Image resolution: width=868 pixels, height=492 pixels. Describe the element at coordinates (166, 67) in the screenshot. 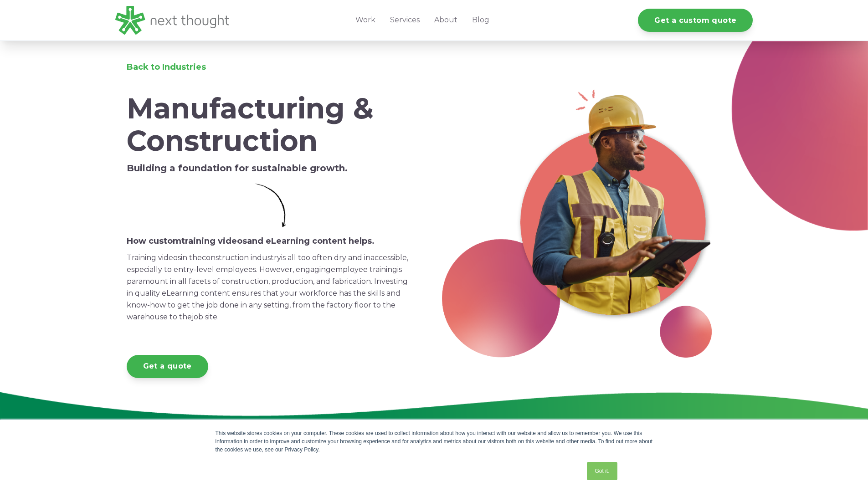

I see `span: Back to Industries` at that location.